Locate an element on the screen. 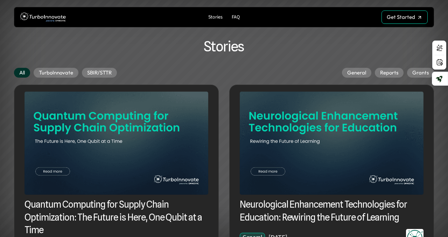 This screenshot has height=237, width=448. a: Get Started is located at coordinates (404, 17).